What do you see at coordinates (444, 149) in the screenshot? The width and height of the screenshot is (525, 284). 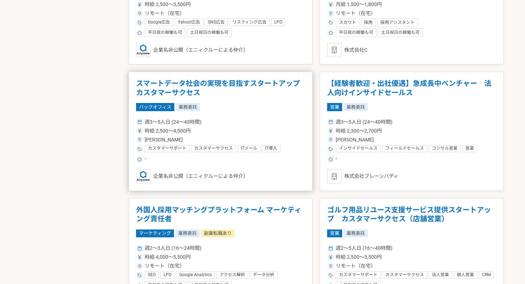 I see `span: コンサル営業` at bounding box center [444, 149].